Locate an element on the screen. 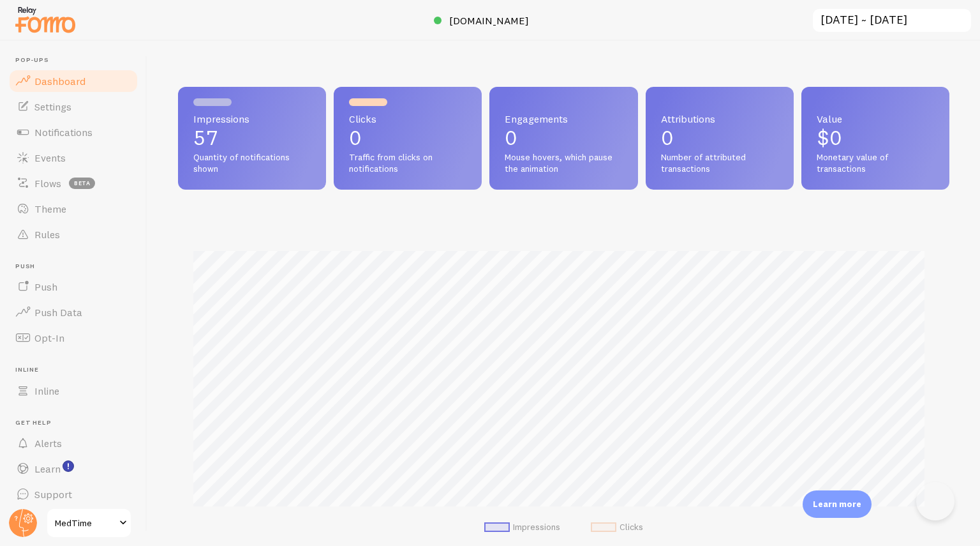 This screenshot has height=546, width=980. span: Learn is located at coordinates (47, 468).